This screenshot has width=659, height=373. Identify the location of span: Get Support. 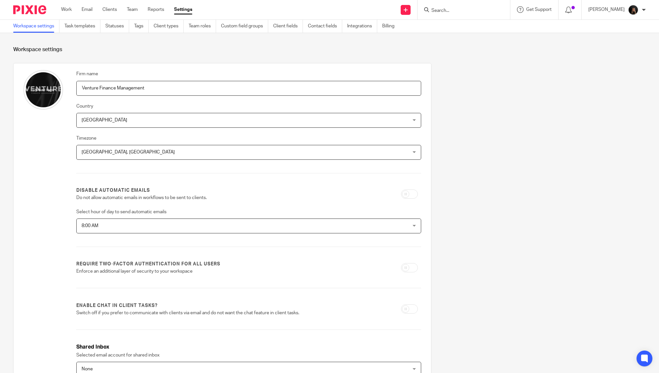
(539, 10).